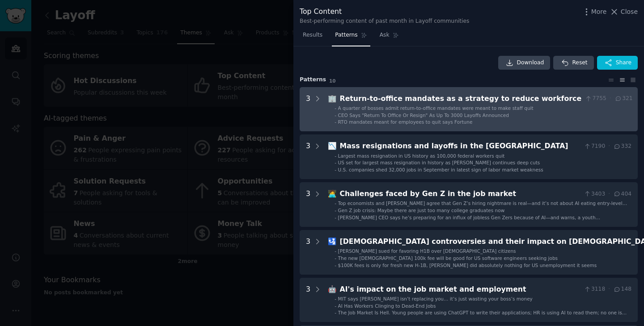 The width and height of the screenshot is (644, 326). What do you see at coordinates (524, 63) in the screenshot?
I see `a: Download` at bounding box center [524, 63].